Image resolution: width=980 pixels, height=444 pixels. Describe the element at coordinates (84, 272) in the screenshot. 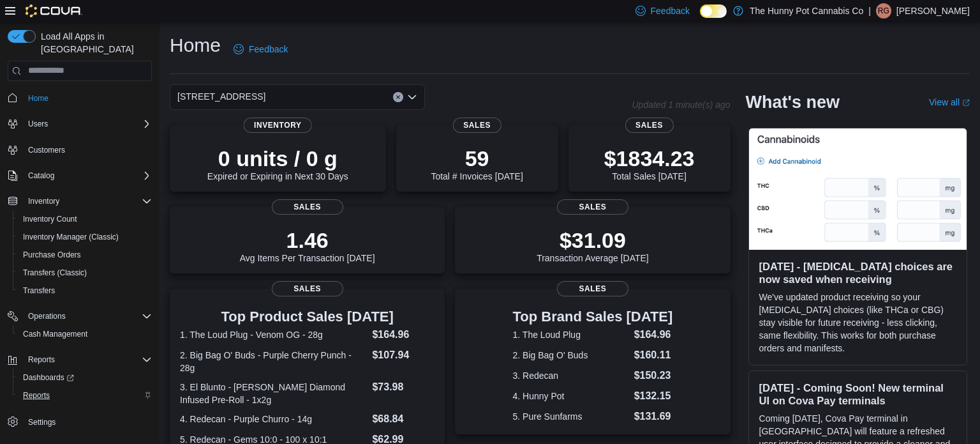

I see `button: Transfers (Classic)` at that location.